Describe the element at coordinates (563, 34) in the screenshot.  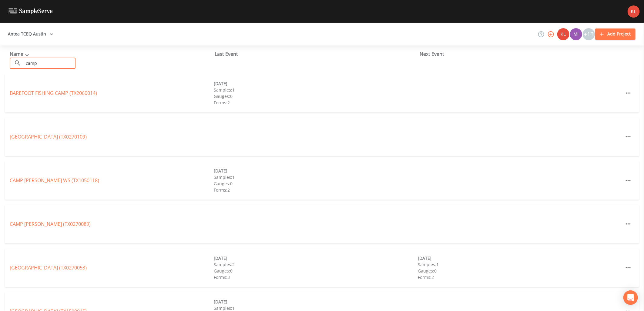
I see `div: Kler Teran` at that location.